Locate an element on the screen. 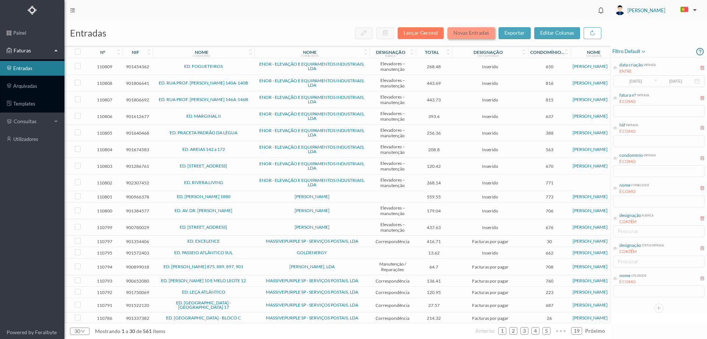  span: 901384577 is located at coordinates (138, 210).